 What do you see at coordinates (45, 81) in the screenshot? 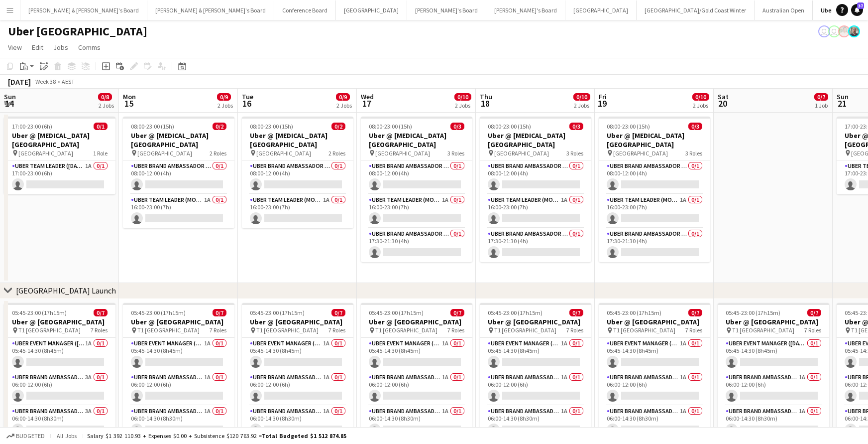
I see `span: Week 38` at bounding box center [45, 81].